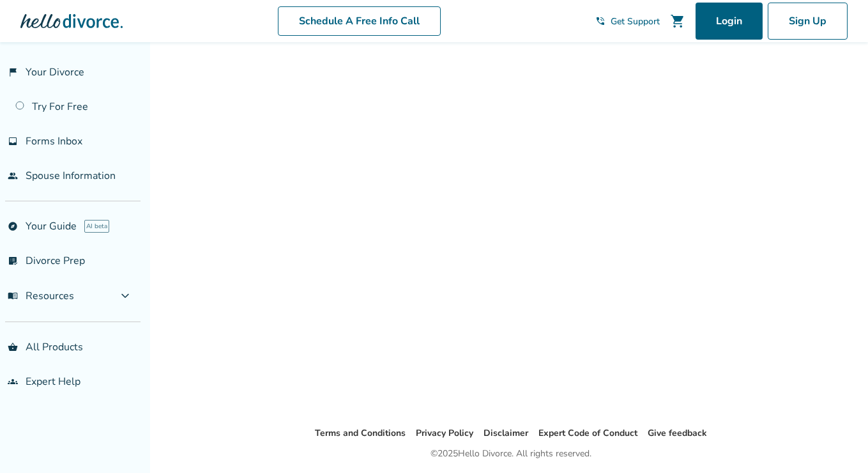 The width and height of the screenshot is (868, 473). Describe the element at coordinates (12, 382) in the screenshot. I see `span: groups` at that location.